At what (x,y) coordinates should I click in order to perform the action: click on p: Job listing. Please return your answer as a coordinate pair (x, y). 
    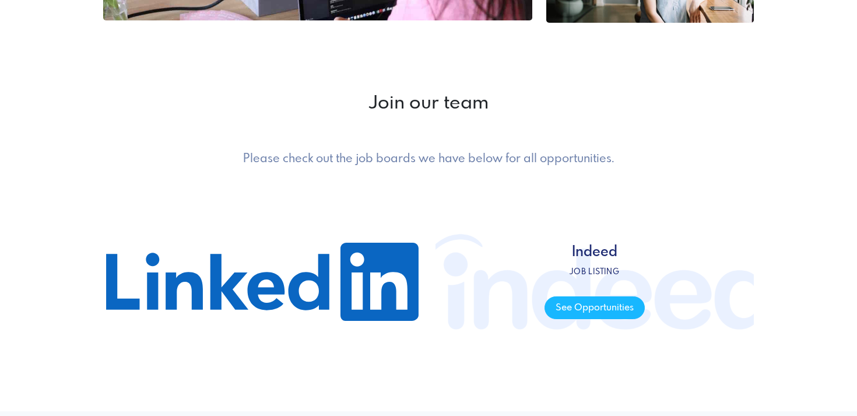
    Looking at the image, I should click on (594, 272).